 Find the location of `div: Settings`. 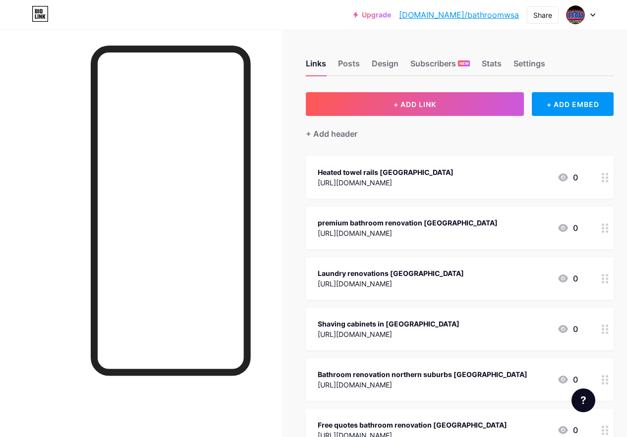

div: Settings is located at coordinates (529, 66).